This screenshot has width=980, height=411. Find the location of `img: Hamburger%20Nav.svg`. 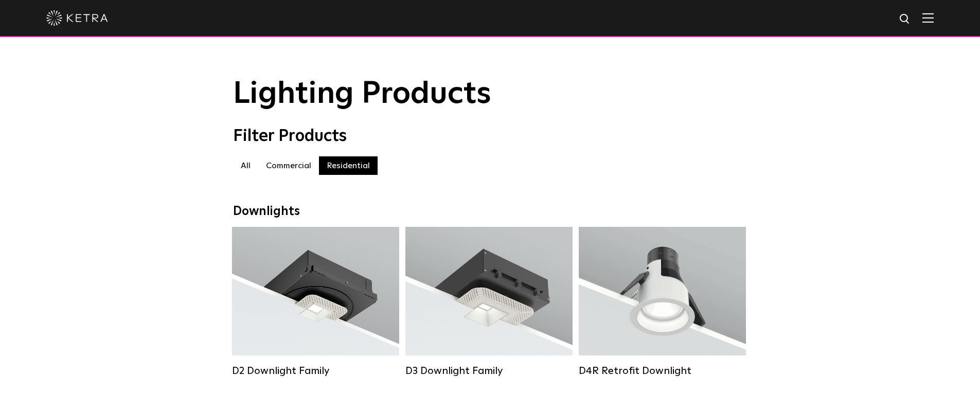

img: Hamburger%20Nav.svg is located at coordinates (928, 17).